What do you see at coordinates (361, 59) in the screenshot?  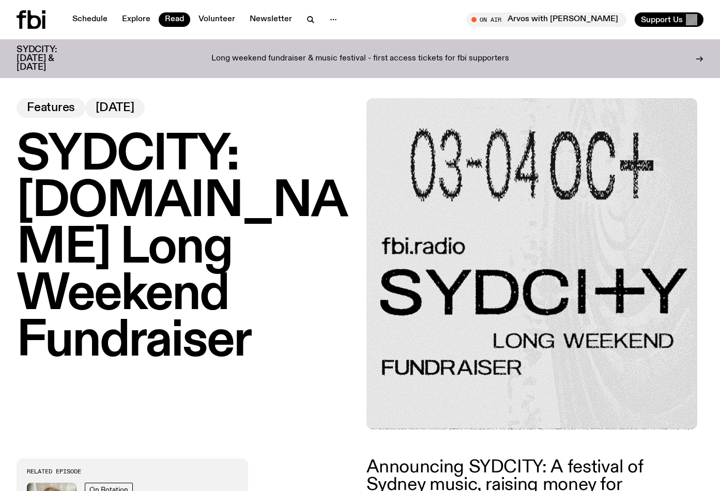 I see `p: Long weekend fundraiser & music festival - first access tickets for fbi supporters` at bounding box center [361, 59].